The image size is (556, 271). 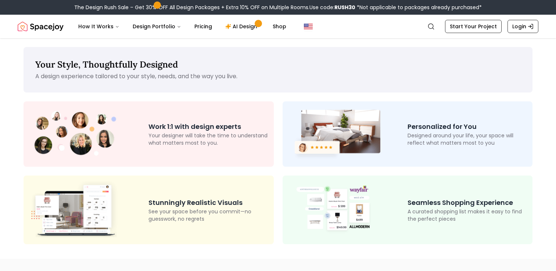 I want to click on img: United States, so click(x=308, y=26).